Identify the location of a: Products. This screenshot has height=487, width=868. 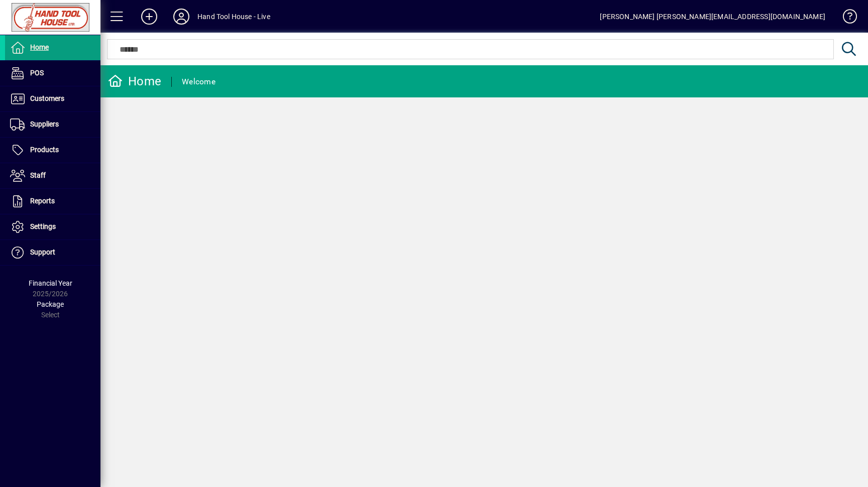
(53, 150).